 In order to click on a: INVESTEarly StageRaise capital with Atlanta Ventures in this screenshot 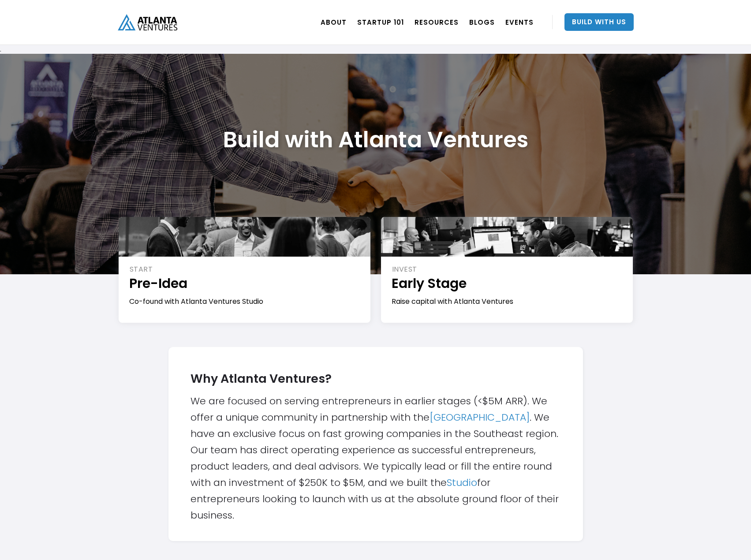, I will do `click(507, 270)`.